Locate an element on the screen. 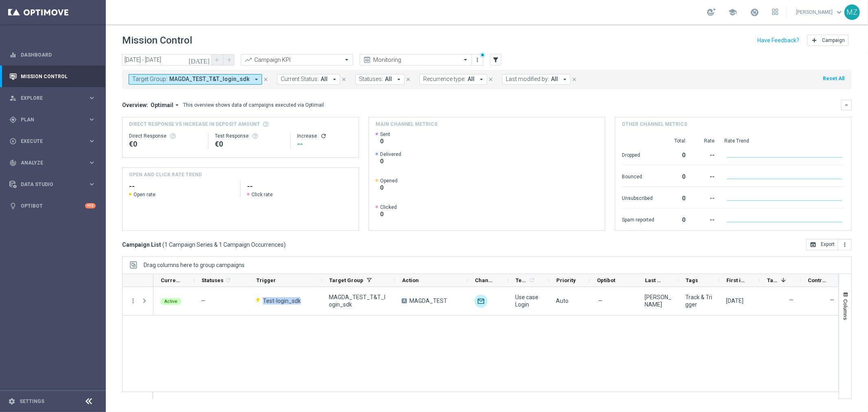 This screenshot has height=412, width=868. h3: Campaign List is located at coordinates (204, 245).